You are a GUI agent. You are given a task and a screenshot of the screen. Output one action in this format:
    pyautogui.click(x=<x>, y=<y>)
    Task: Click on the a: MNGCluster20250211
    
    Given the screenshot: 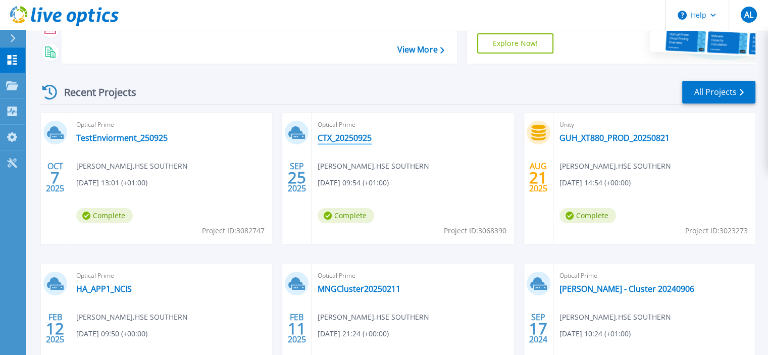 What is the action you would take?
    pyautogui.click(x=359, y=289)
    